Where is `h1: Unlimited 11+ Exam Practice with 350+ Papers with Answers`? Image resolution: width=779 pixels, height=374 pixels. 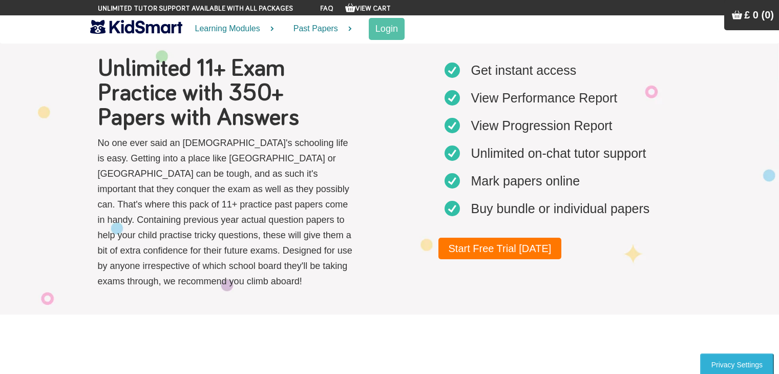 h1: Unlimited 11+ Exam Practice with 350+ Papers with Answers is located at coordinates (226, 93).